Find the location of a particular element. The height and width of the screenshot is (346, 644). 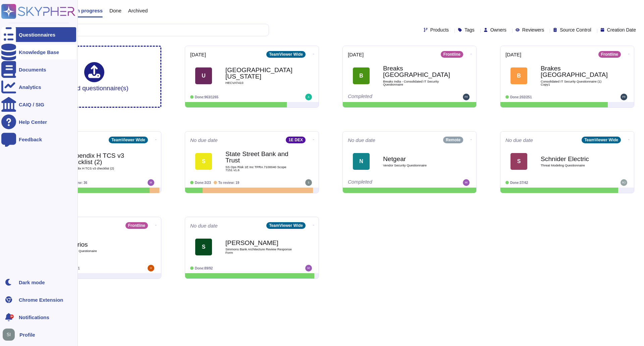

span: To review: 19 is located at coordinates (229, 182).